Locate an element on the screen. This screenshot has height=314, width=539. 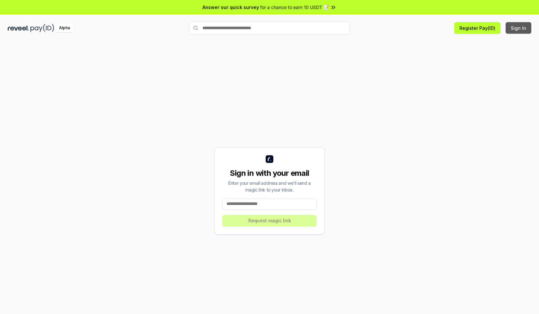
button: Register Pay(ID) is located at coordinates (478, 28).